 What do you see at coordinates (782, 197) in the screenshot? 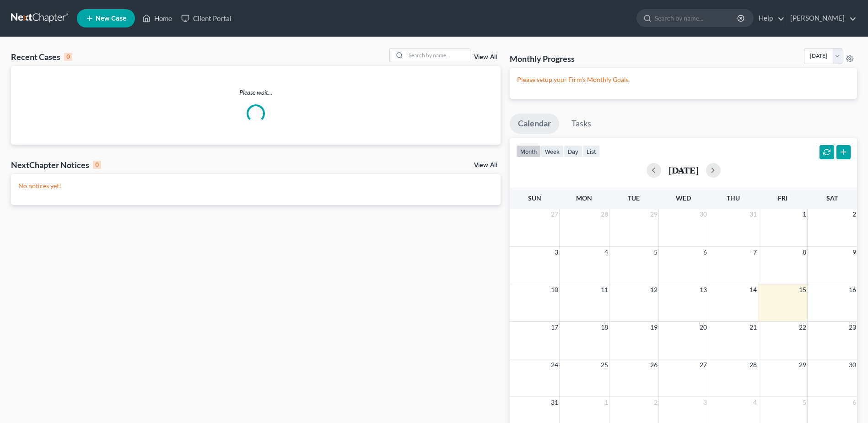
I see `span: Fri` at bounding box center [782, 197].